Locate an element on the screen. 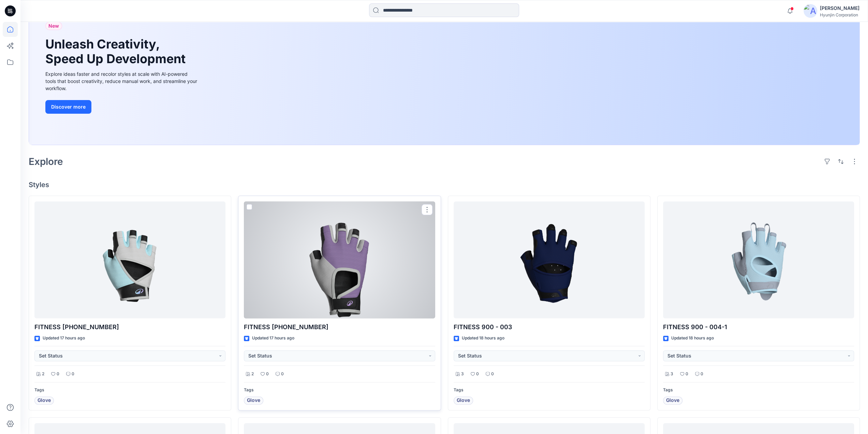 Image resolution: width=868 pixels, height=434 pixels. button: Discover more is located at coordinates (68, 106).